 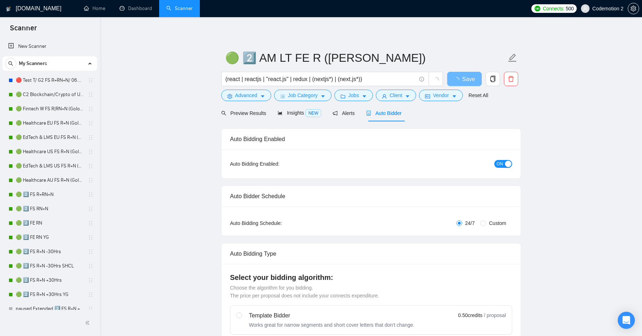 I want to click on span: Jobs, so click(x=354, y=95).